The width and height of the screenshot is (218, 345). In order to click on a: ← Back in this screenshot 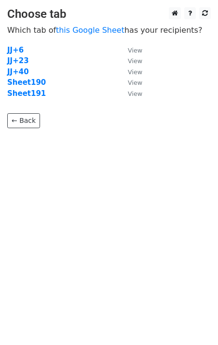, I will do `click(24, 120)`.